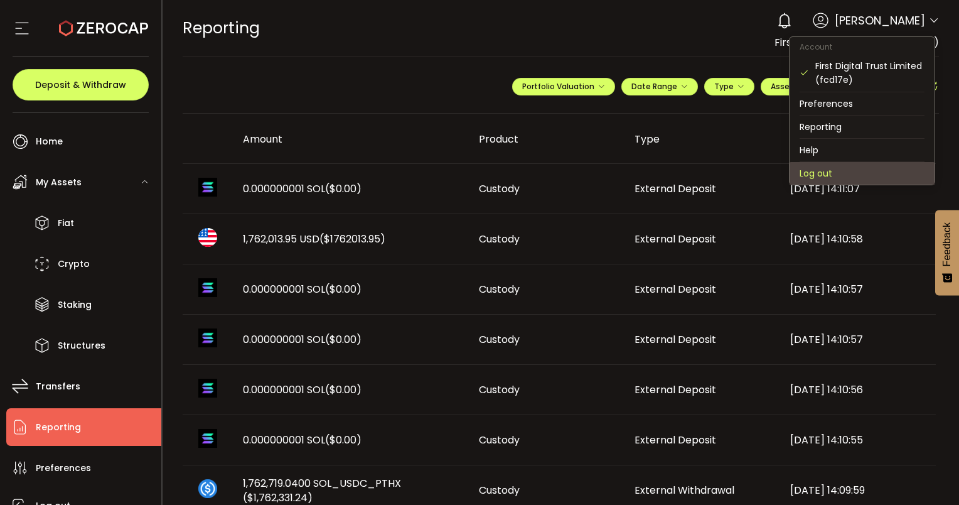 Image resolution: width=959 pixels, height=505 pixels. I want to click on img: sol_usdc_pthx_portfolio.png, so click(208, 488).